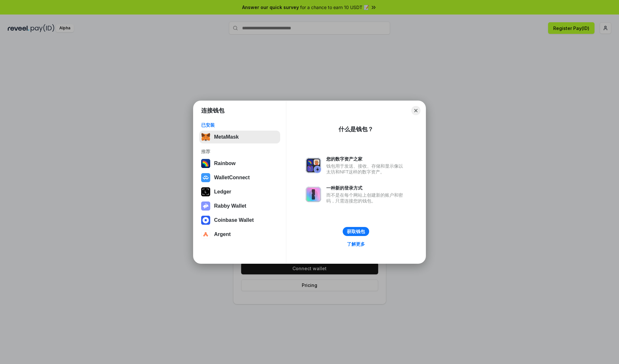  What do you see at coordinates (213, 111) in the screenshot?
I see `h1: 连接钱包` at bounding box center [213, 111].